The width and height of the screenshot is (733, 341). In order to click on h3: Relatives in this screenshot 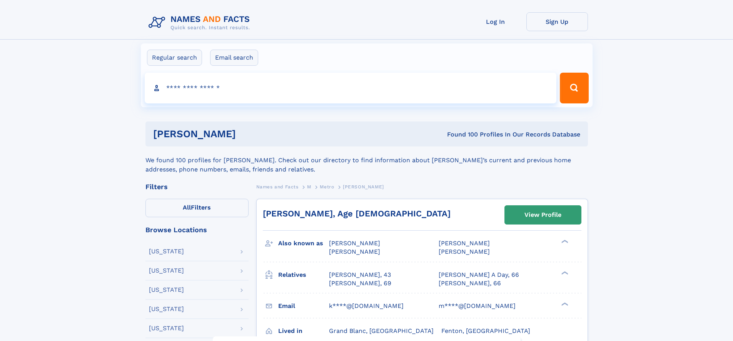, I will do `click(303, 275)`.